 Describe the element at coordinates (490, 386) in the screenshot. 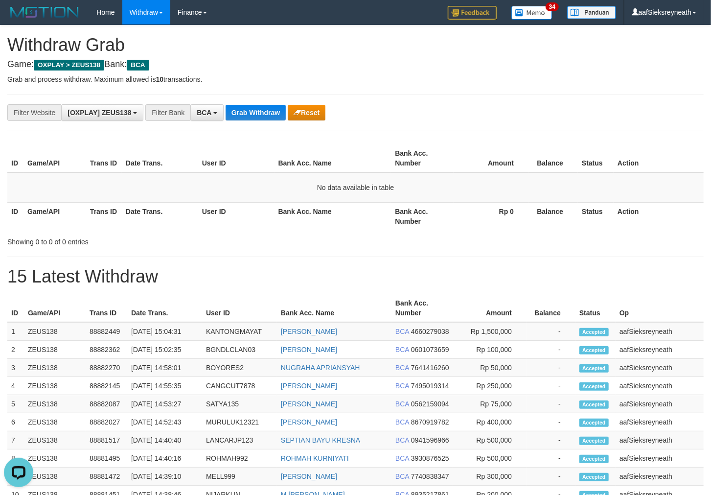

I see `td: Rp 250,000` at that location.